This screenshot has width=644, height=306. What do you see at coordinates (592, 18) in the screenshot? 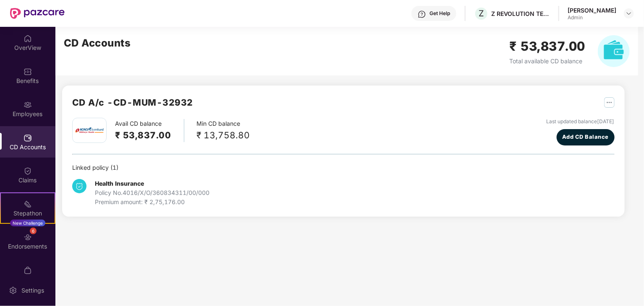
I see `div: Admin` at bounding box center [592, 18].